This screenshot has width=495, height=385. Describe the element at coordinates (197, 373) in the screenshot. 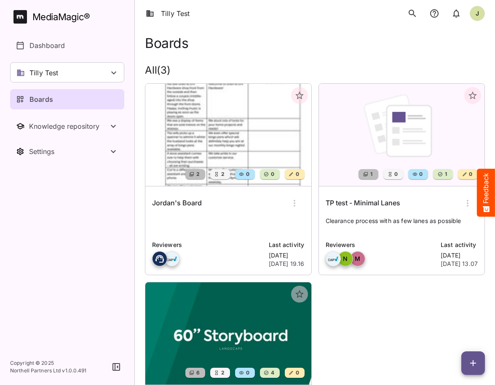

I see `span: 6` at that location.